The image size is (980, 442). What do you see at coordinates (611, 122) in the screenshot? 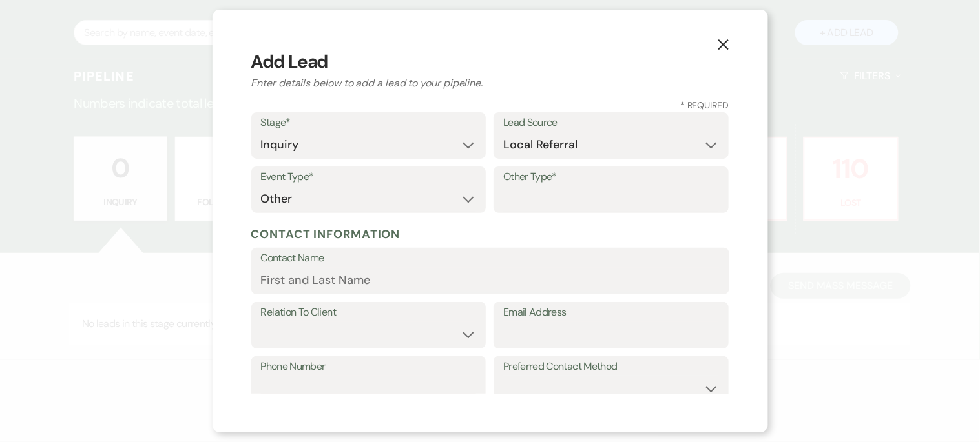
I see `label: Lead Source` at bounding box center [611, 122].